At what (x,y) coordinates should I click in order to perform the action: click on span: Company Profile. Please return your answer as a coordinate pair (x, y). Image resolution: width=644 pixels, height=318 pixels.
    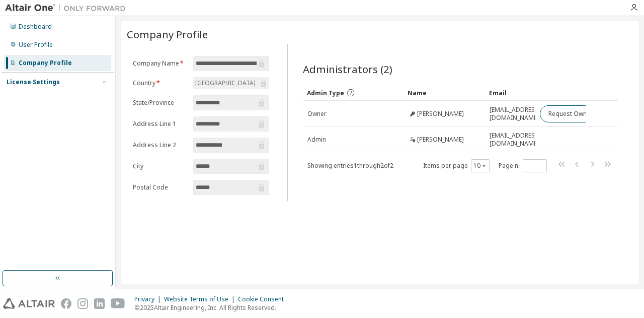
    Looking at the image, I should click on (167, 34).